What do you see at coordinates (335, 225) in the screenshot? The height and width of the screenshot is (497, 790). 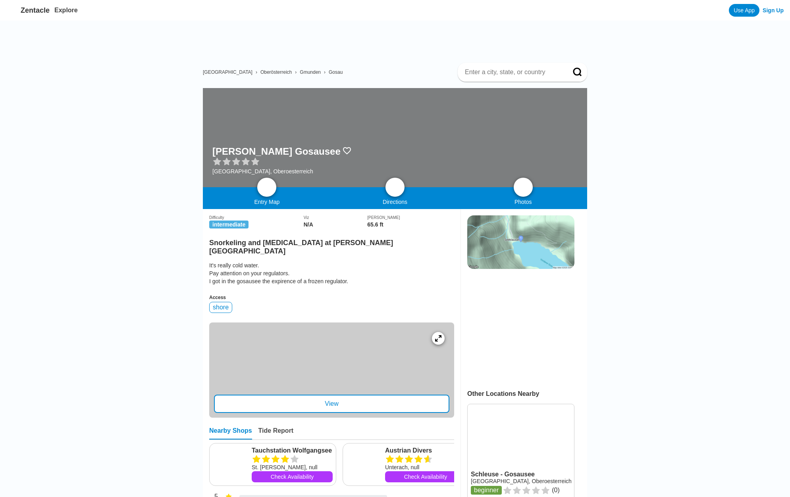 I see `div: N/A` at bounding box center [335, 225].